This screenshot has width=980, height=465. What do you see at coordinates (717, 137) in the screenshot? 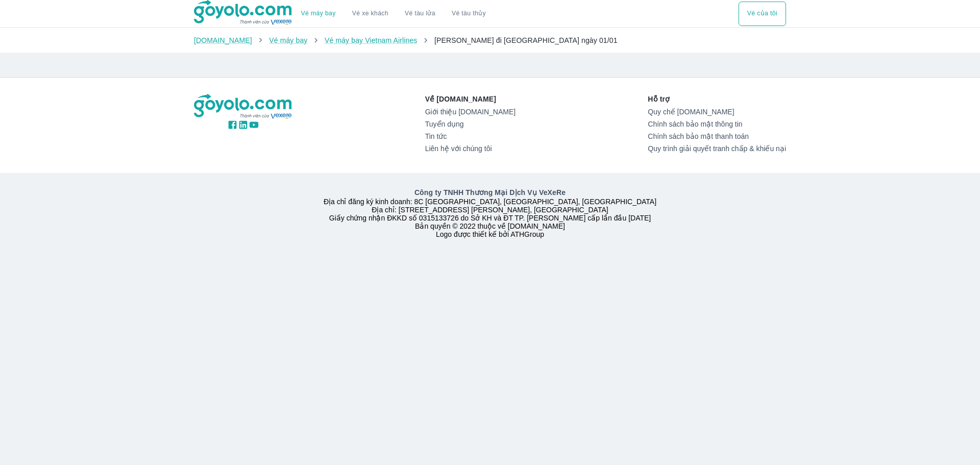
I see `a: Chính sách bảo mật thanh toán` at bounding box center [717, 137].